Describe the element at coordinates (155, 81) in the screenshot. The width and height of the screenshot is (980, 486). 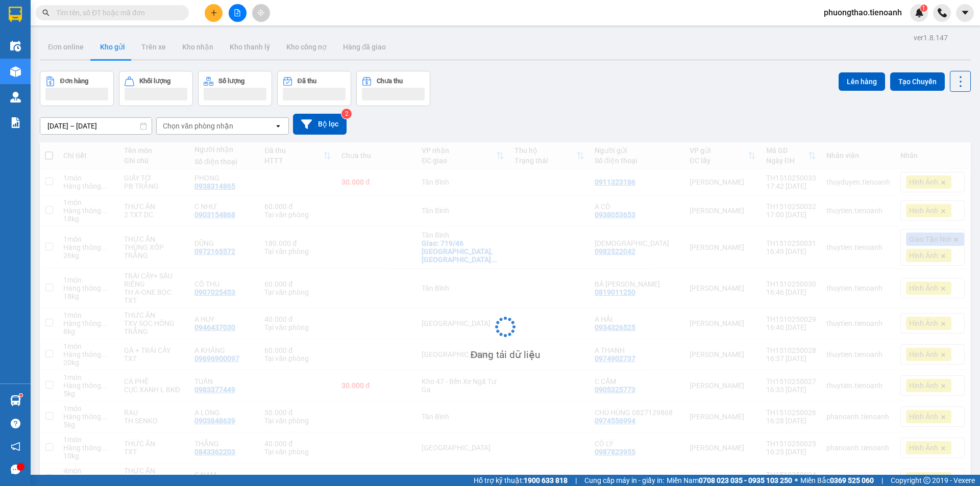
I see `div: Khối lượng` at that location.